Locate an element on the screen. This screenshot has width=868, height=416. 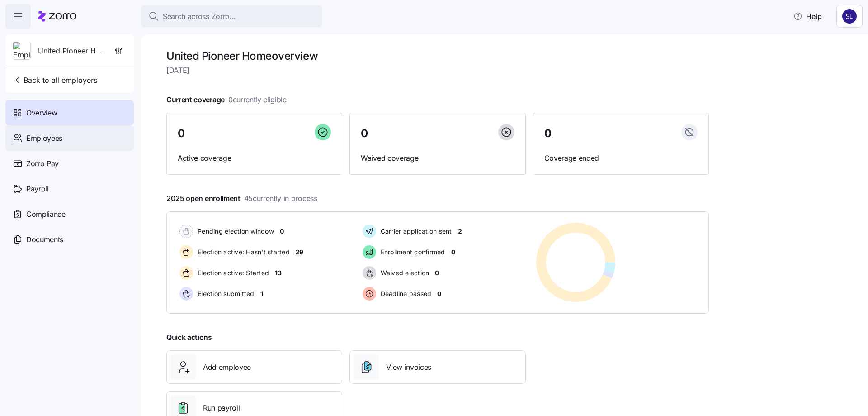
button: Search across Zorro... is located at coordinates (231, 16).